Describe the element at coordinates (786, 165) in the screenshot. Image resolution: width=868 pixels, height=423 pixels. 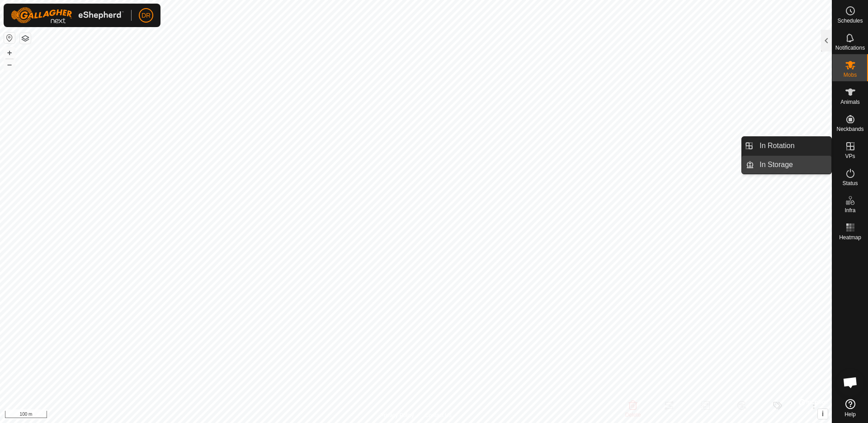
I see `li: In Storage` at that location.